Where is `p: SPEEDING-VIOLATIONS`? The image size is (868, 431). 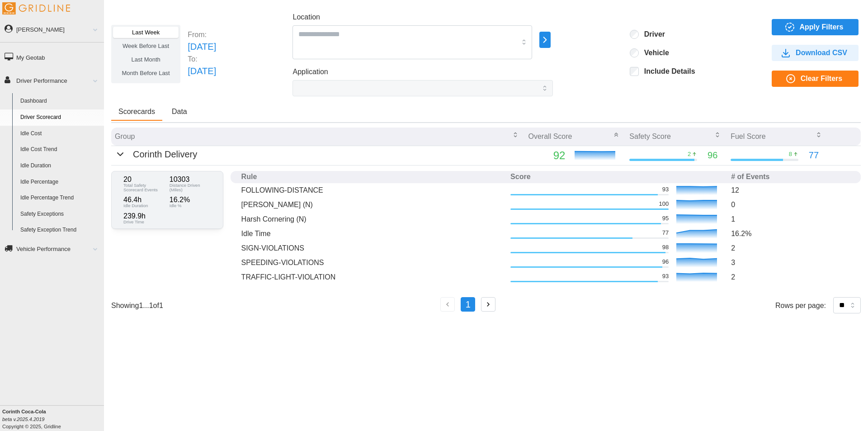 p: SPEEDING-VIOLATIONS is located at coordinates (372, 262).